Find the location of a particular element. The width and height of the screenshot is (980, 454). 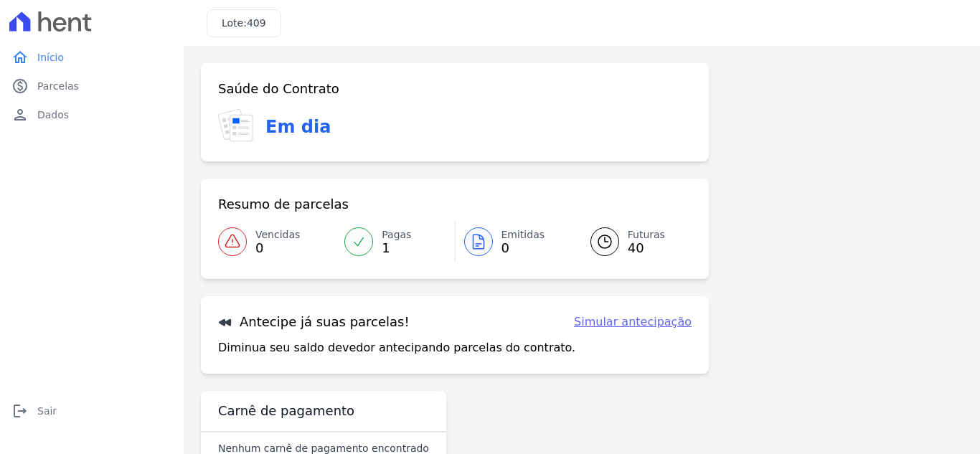

a: logoutSair is located at coordinates (92, 411).